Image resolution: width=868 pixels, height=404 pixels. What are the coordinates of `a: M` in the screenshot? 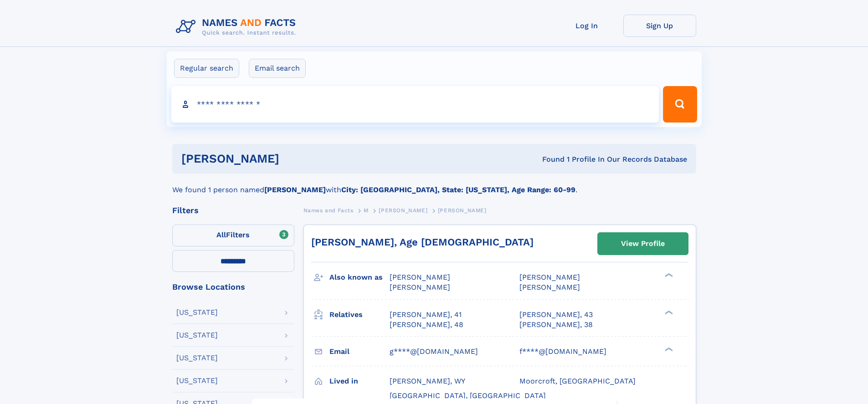 It's located at (366, 210).